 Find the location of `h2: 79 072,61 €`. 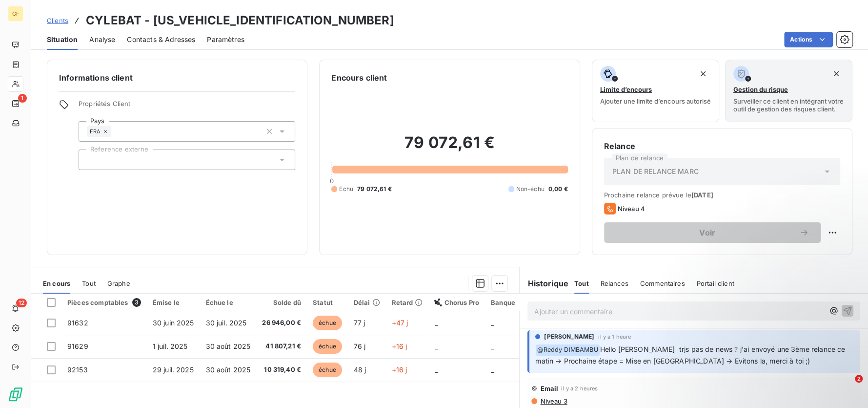

h2: 79 072,61 € is located at coordinates (449, 148).